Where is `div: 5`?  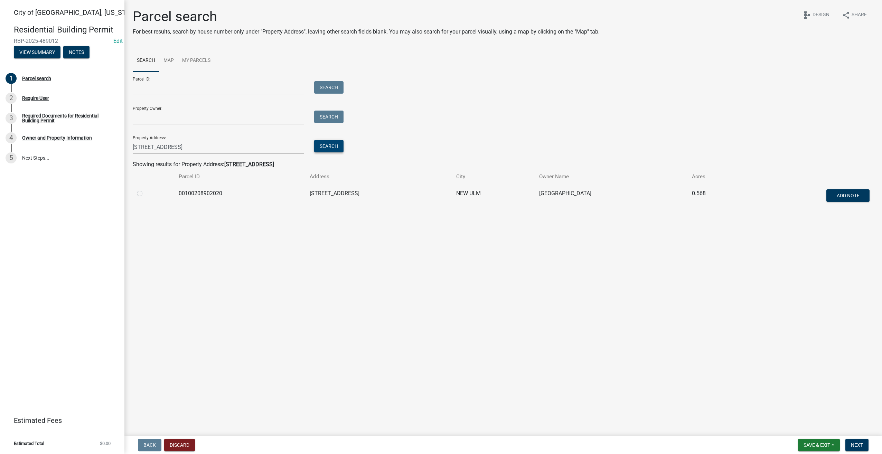
div: 5 is located at coordinates (11, 158).